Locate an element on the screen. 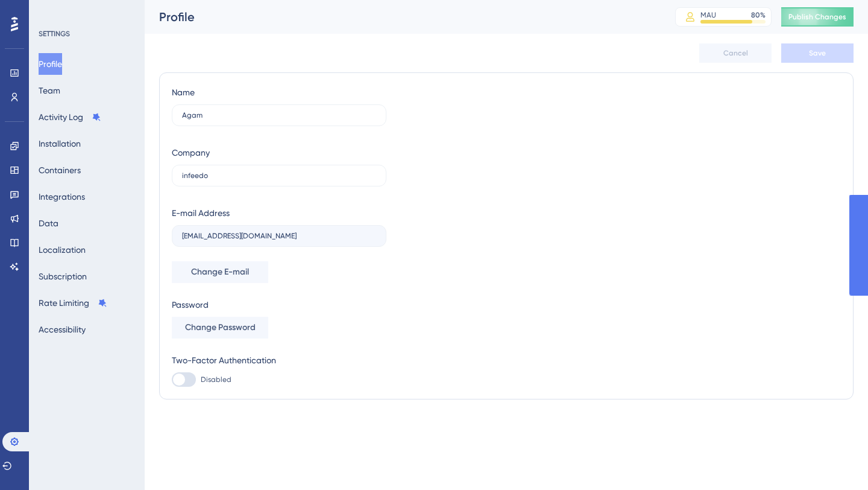 This screenshot has width=868, height=490. button: Save is located at coordinates (818, 53).